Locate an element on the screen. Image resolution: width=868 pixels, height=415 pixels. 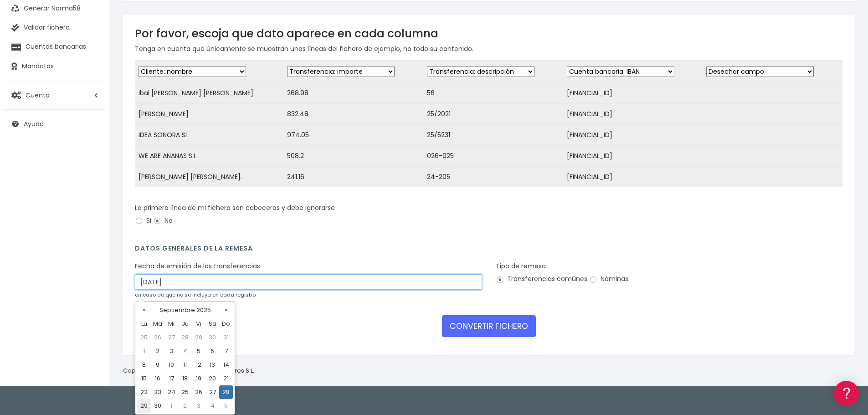
th: Lu is located at coordinates (144, 324).